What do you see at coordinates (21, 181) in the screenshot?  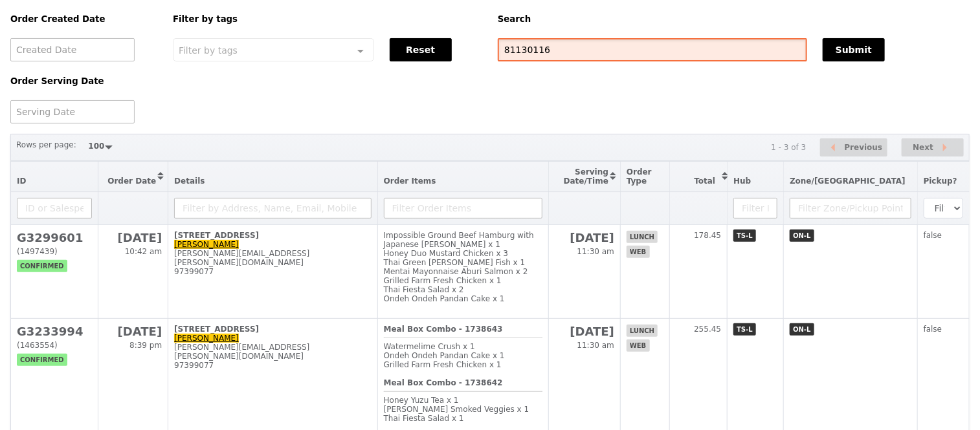 I see `span: ID` at bounding box center [21, 181].